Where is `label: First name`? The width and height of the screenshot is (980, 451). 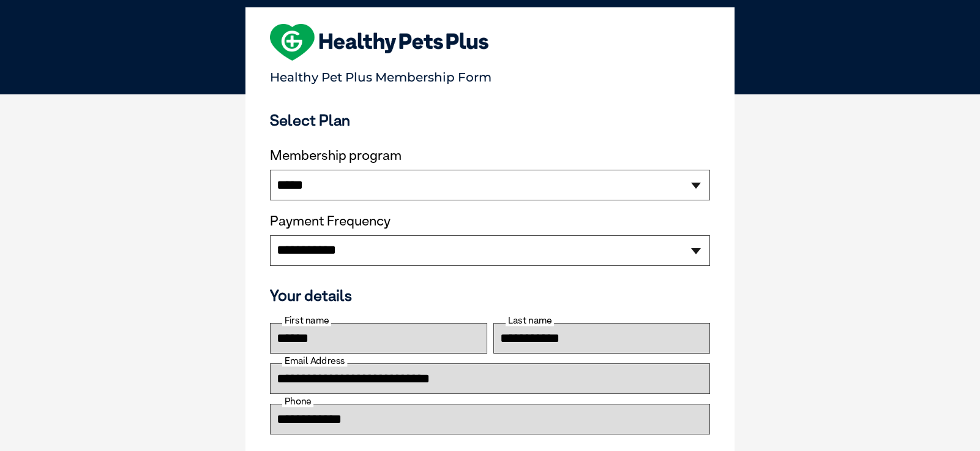 label: First name is located at coordinates (307, 321).